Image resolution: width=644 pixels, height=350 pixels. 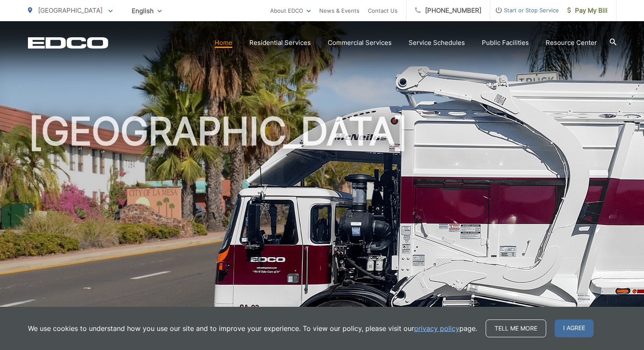 What do you see at coordinates (68, 43) in the screenshot?
I see `a: EDCD logo. Return to the homepage.` at bounding box center [68, 43].